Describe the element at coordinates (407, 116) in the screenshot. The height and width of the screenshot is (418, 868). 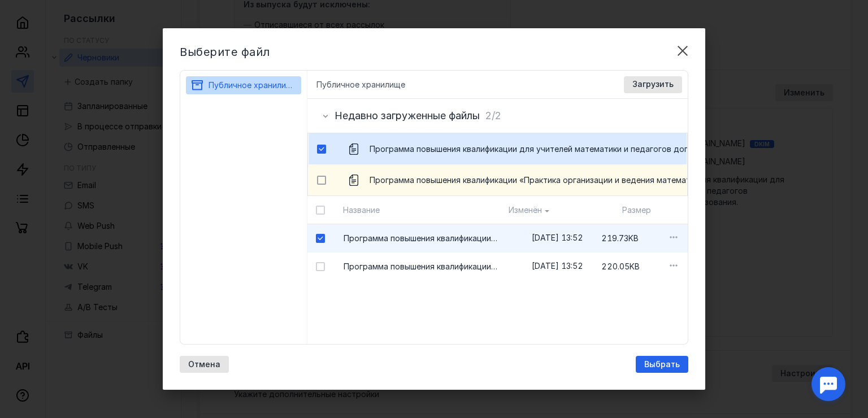
I see `h3: Недавно загруженные файлы` at that location.